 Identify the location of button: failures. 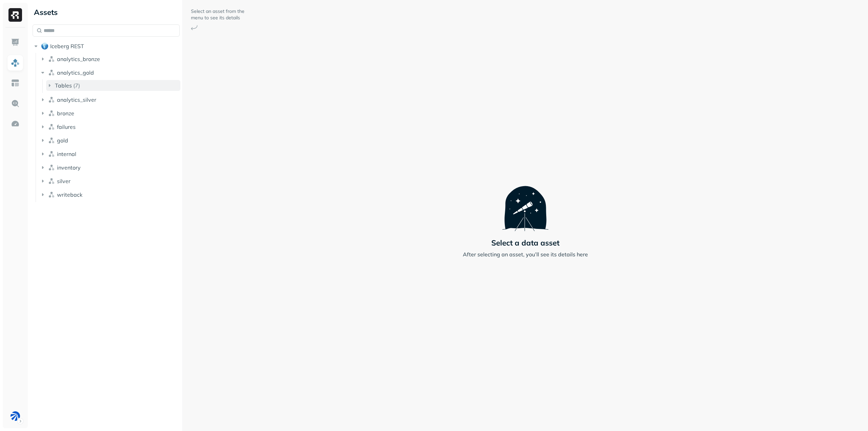
(109, 127).